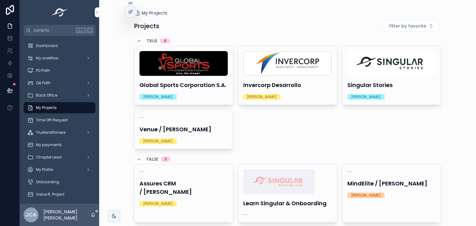  Describe the element at coordinates (43, 71) in the screenshot. I see `span: PO Path` at that location.